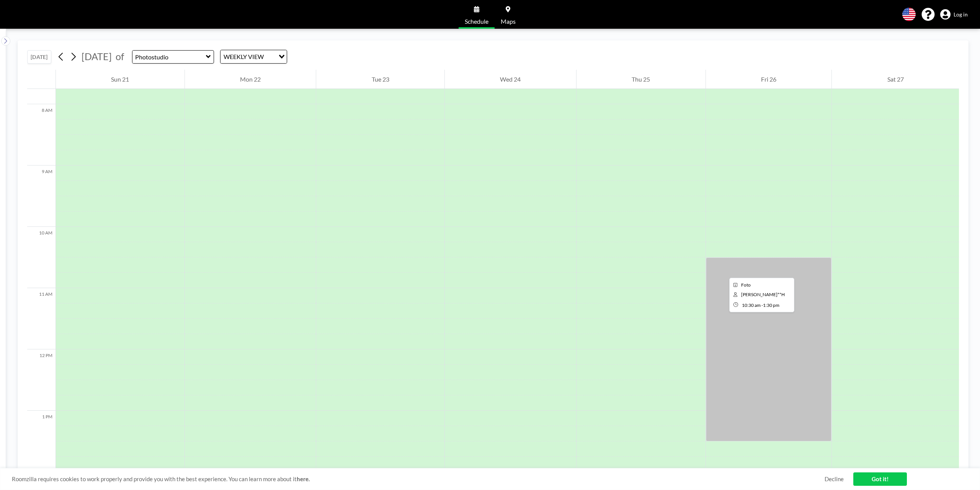  Describe the element at coordinates (895, 80) in the screenshot. I see `div: Sat 27` at that location.